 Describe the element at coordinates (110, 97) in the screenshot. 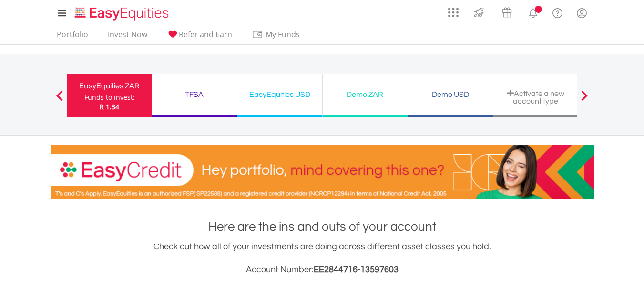

I see `div: Funds to invest:` at that location.